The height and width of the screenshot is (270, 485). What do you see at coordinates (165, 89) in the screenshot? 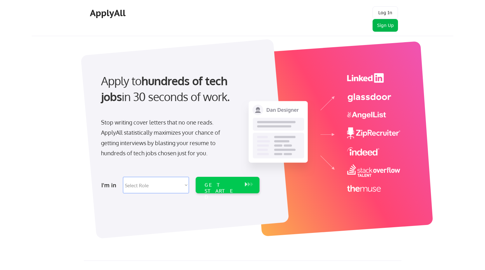
I see `strong: hundreds of tech jobs` at bounding box center [165, 89].